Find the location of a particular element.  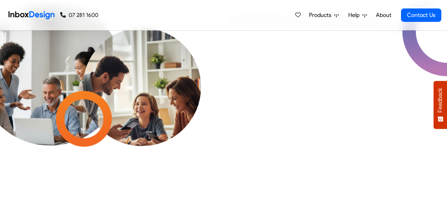

a: Products is located at coordinates (324, 15).